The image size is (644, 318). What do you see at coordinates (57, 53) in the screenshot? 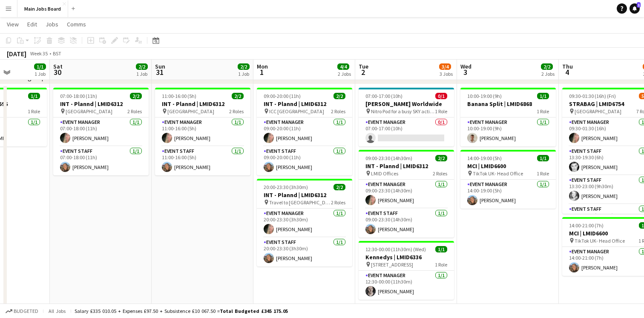
I see `div: BST` at bounding box center [57, 53].